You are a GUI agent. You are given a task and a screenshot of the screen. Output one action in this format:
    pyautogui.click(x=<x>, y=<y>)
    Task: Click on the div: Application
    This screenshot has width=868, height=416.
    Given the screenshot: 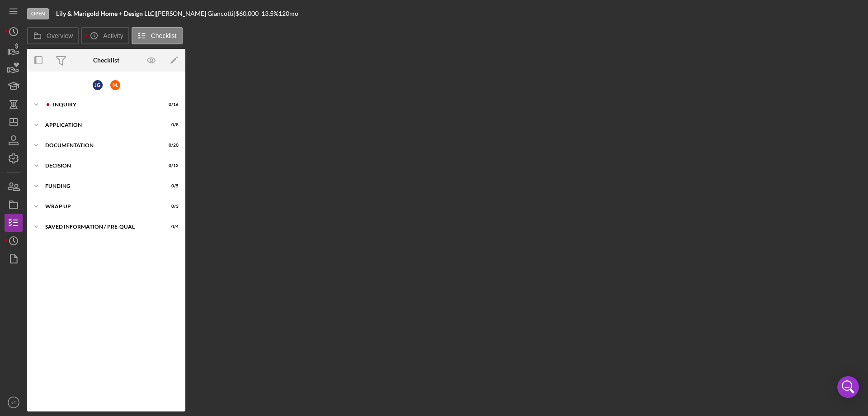 What is the action you would take?
    pyautogui.click(x=100, y=125)
    